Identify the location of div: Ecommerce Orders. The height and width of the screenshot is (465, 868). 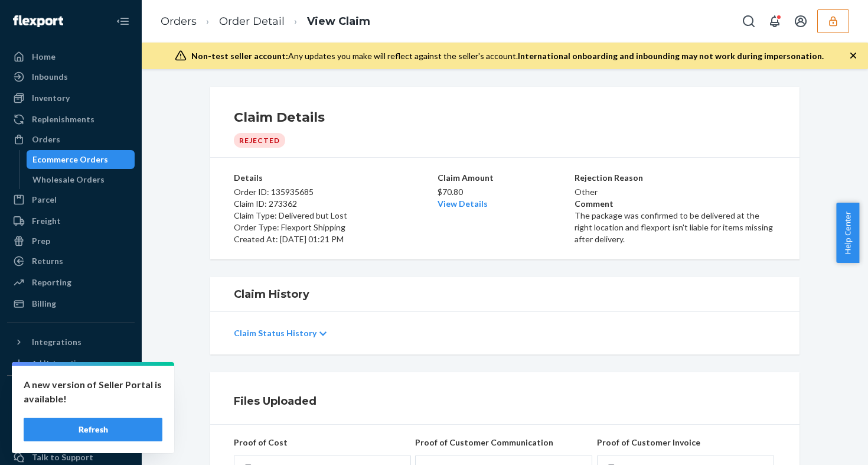
(70, 160).